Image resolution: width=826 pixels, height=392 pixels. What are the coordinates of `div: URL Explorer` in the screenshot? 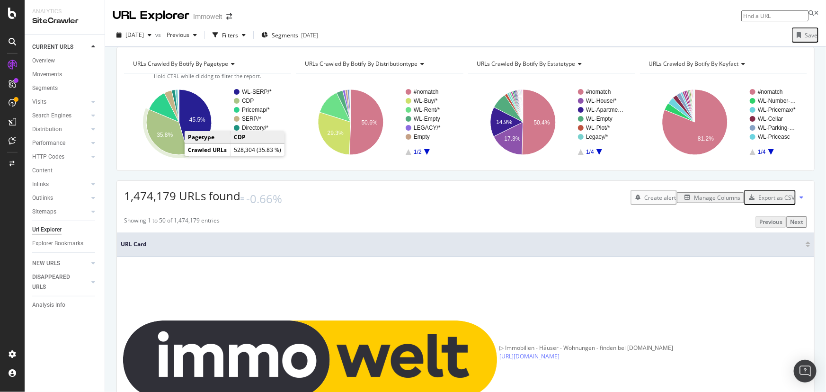 It's located at (151, 16).